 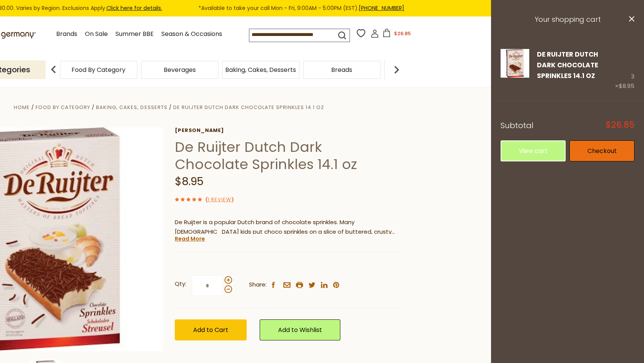 I want to click on button: Add to Cart, so click(x=211, y=330).